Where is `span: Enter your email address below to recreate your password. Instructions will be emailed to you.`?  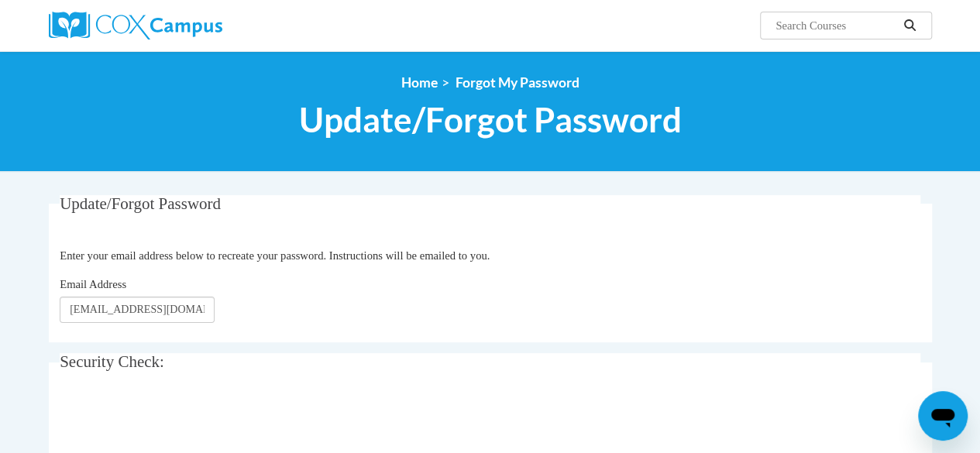 span: Enter your email address below to recreate your password. Instructions will be emailed to you. is located at coordinates (275, 255).